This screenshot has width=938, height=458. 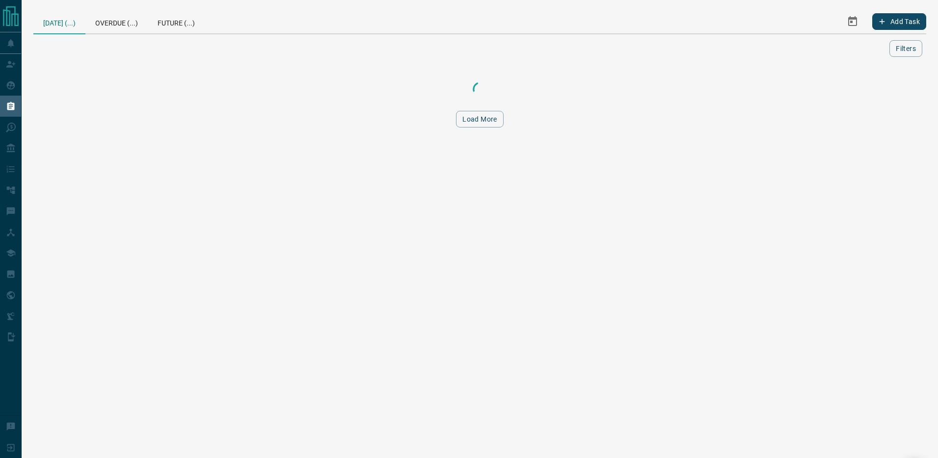 I want to click on button: Filters, so click(x=905, y=49).